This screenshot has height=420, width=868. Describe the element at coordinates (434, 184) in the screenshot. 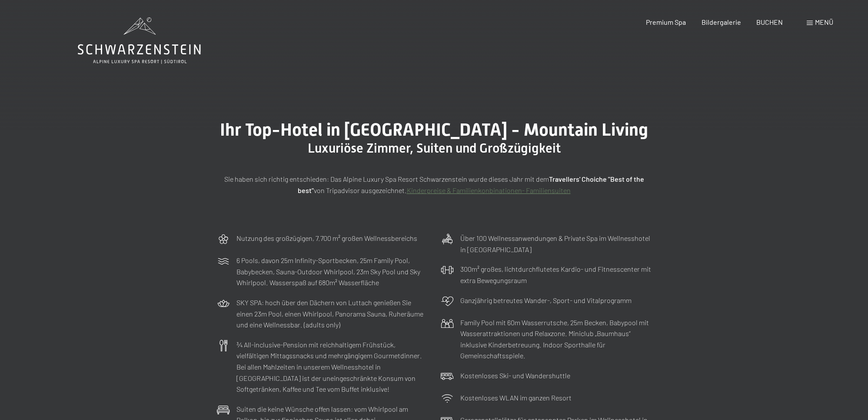

I see `p: Sie haben sich richtig entschieden: Das Alpine Luxury Spa Resort Schwarzenstein wurde dieses Jahr...` at that location.